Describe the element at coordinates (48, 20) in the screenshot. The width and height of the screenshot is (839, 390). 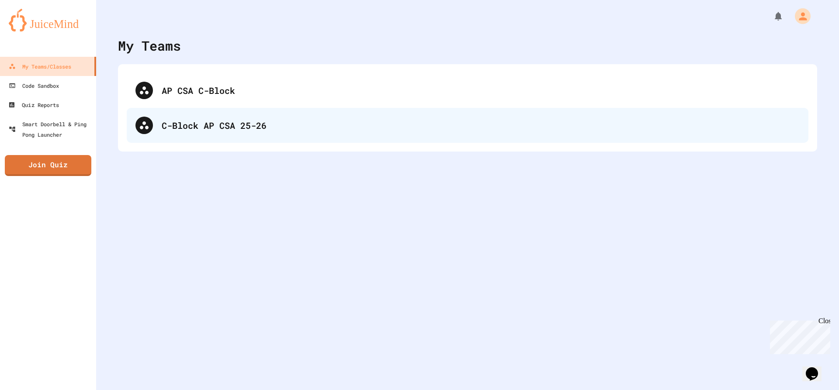
I see `img: logo-orange.svg` at that location.